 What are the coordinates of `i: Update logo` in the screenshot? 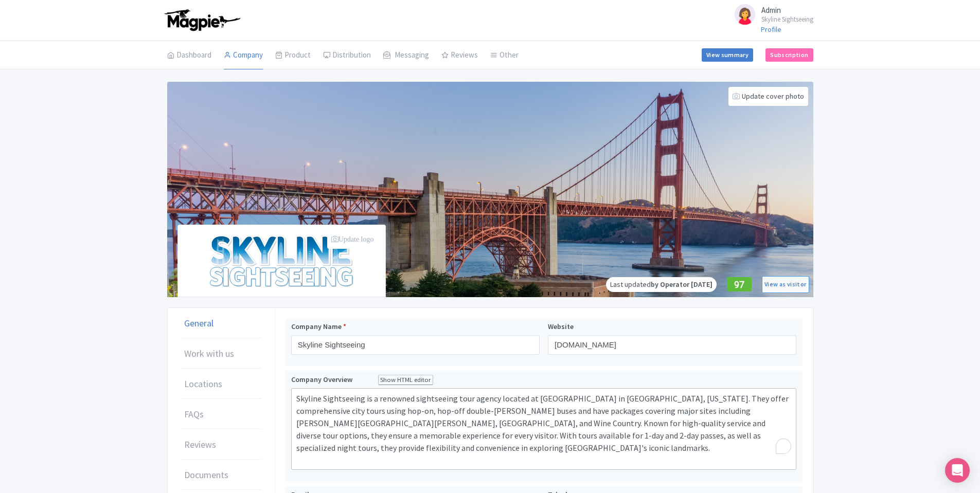 It's located at (352, 239).